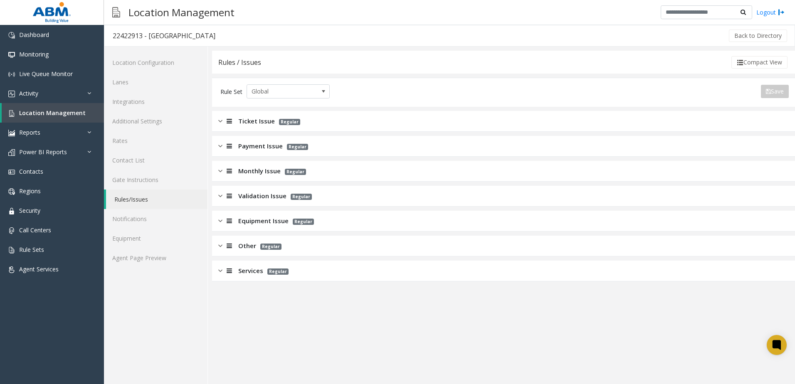 The image size is (795, 384). I want to click on div: Rules / Issues, so click(240, 62).